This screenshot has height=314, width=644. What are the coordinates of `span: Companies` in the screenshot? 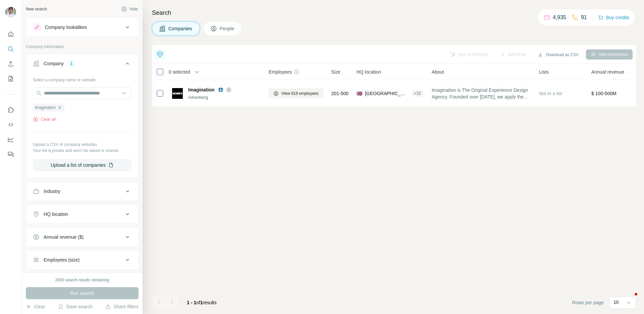 It's located at (180, 29).